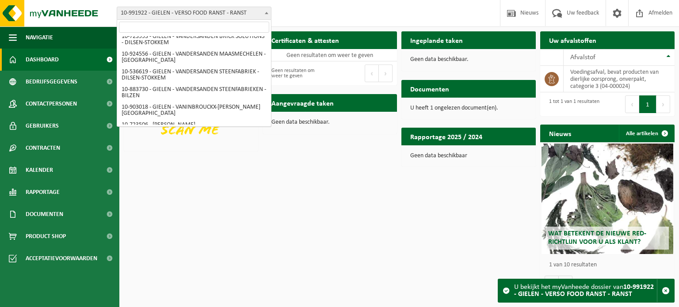 The image size is (679, 307). I want to click on span: Gebruikers, so click(42, 126).